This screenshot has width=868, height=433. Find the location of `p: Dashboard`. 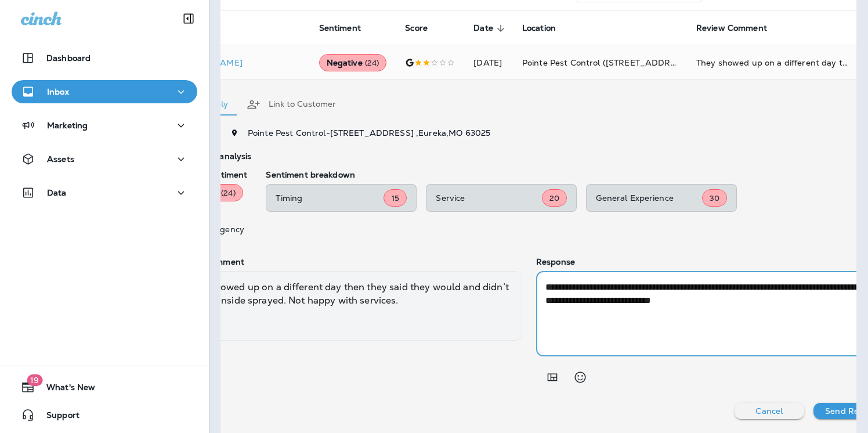

p: Dashboard is located at coordinates (69, 58).